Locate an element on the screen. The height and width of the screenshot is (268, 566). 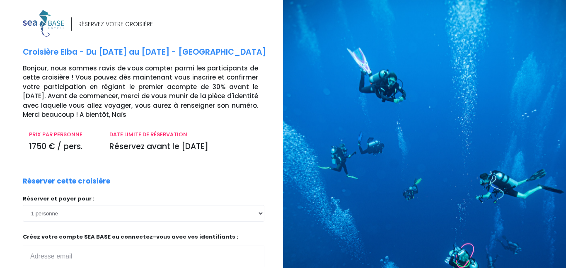
p: DATE LIMITE DE RÉSERVATION is located at coordinates (184, 135).